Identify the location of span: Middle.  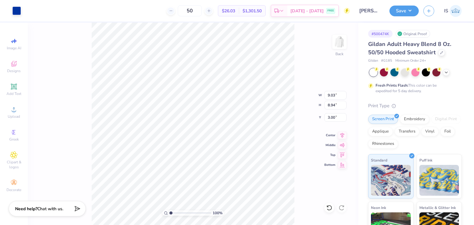
(330, 145).